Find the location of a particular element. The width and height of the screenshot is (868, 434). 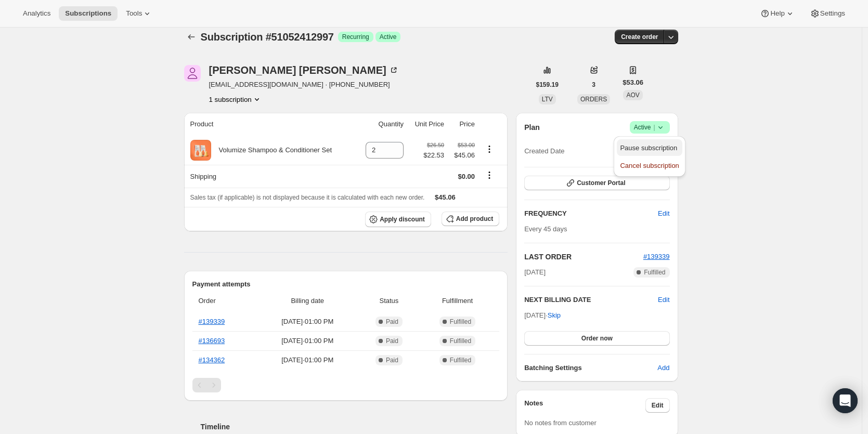

a: #136693 is located at coordinates (212, 341).